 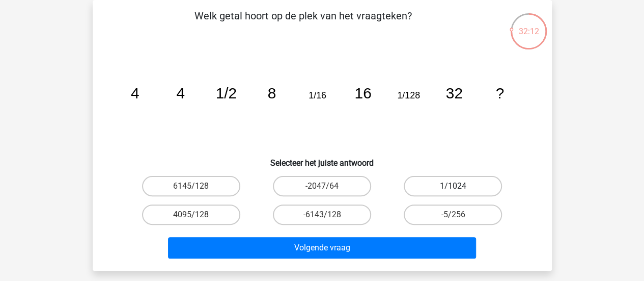 I want to click on tspan: 1/128, so click(x=408, y=95).